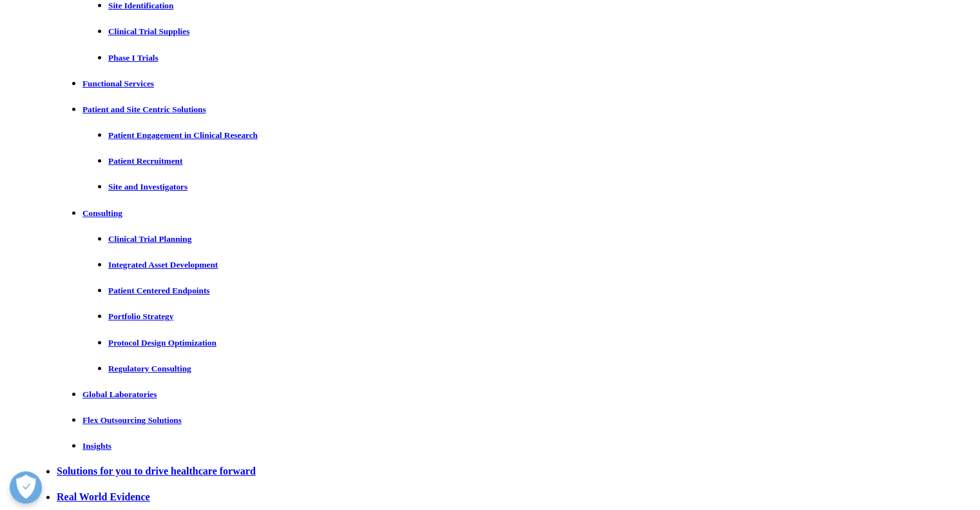  I want to click on h5: Integrated Asset Development, so click(541, 265).